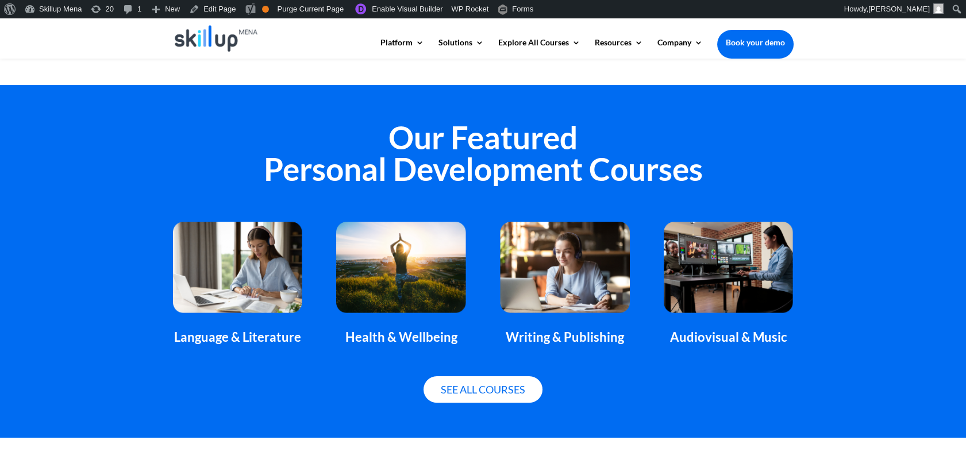 The image size is (966, 471). What do you see at coordinates (265, 9) in the screenshot?
I see `div: OK` at bounding box center [265, 9].